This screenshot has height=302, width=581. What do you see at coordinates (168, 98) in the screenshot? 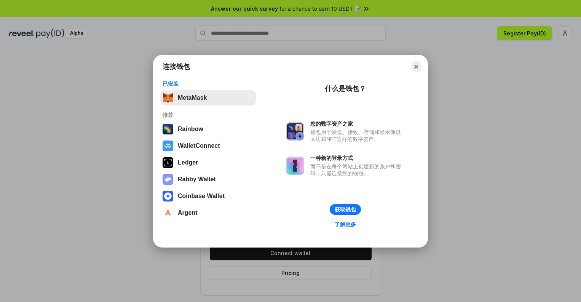
I see `img: svg+xml,%3Csvg%20fill%3D%22none%22%20height%3D%2233%22%20viewBox%3D%220%200%2035%2033%22%20width%...` at bounding box center [168, 98].